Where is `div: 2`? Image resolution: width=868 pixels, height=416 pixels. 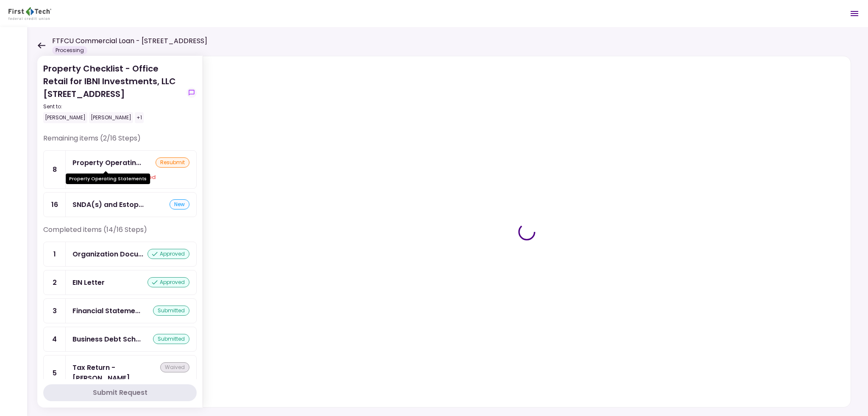
div: 2 is located at coordinates (54, 283).